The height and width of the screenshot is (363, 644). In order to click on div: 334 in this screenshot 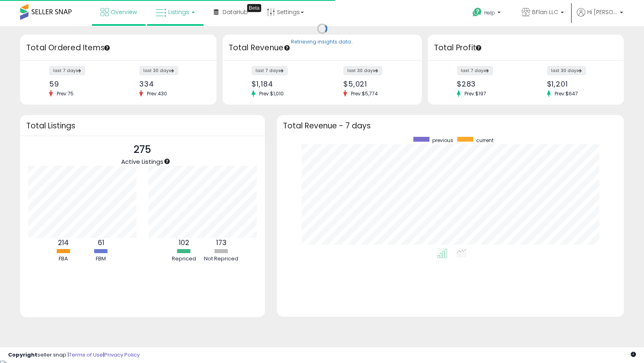, I will do `click(171, 84)`.